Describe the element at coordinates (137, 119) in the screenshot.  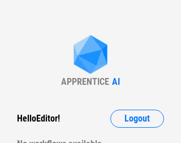
I see `button: Logout` at that location.